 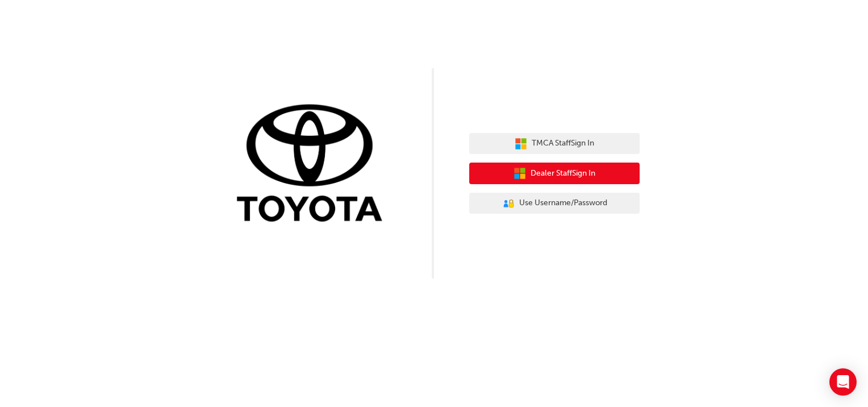 I want to click on img: Trak, so click(x=313, y=164).